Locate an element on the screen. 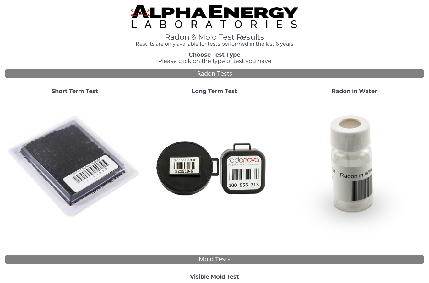 Image resolution: width=429 pixels, height=283 pixels. div: Mold Tests is located at coordinates (215, 259).